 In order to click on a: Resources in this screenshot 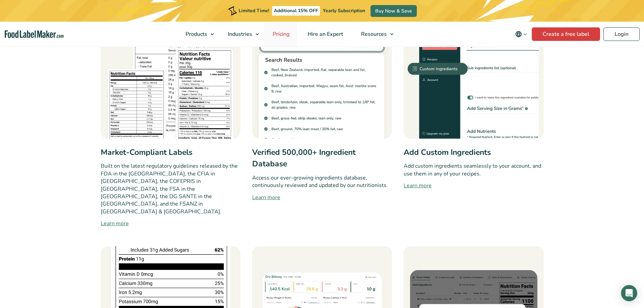, I will do `click(375, 34)`.